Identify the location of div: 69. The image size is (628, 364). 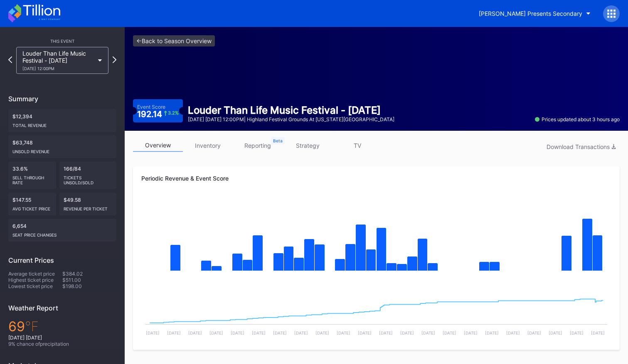
(63, 326).